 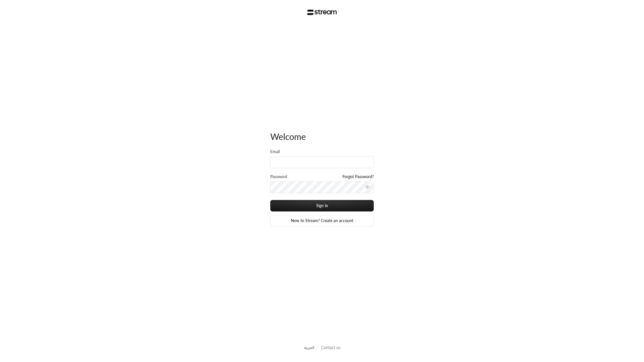 I want to click on button: Sign in, so click(x=322, y=206).